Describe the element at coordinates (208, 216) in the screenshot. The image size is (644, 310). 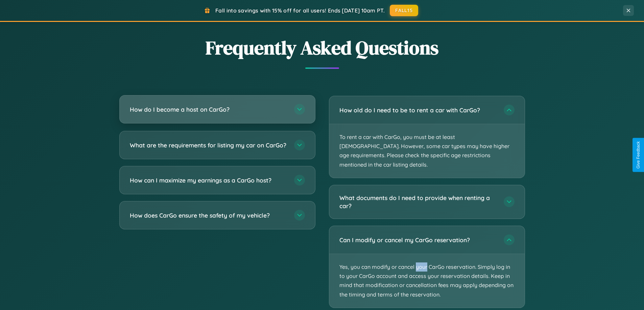
I see `h3: How does CarGo ensure the safety of my vehicle?` at that location.